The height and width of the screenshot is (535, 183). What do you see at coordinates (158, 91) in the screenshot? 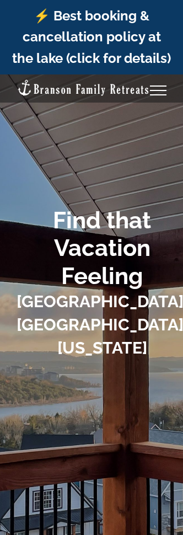
I see `a: Toggle Menu` at bounding box center [158, 91].